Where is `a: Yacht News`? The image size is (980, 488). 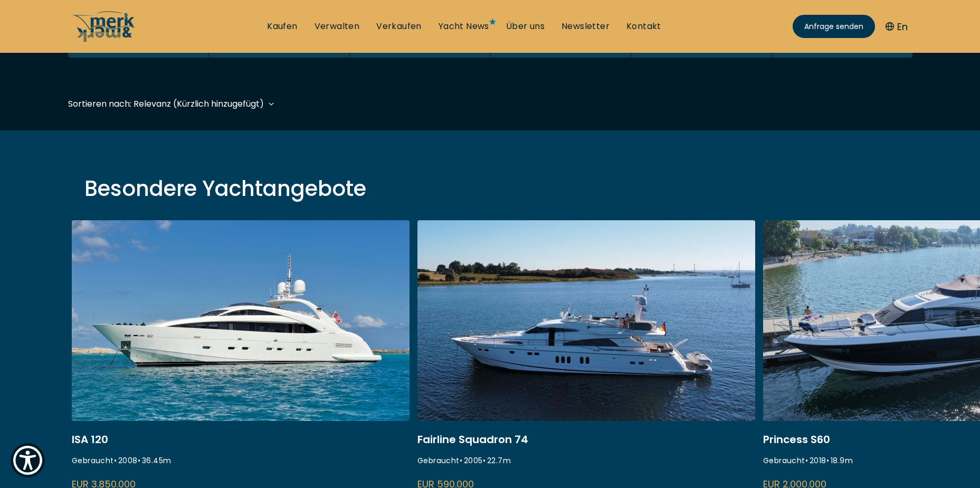 a: Yacht News is located at coordinates (464, 27).